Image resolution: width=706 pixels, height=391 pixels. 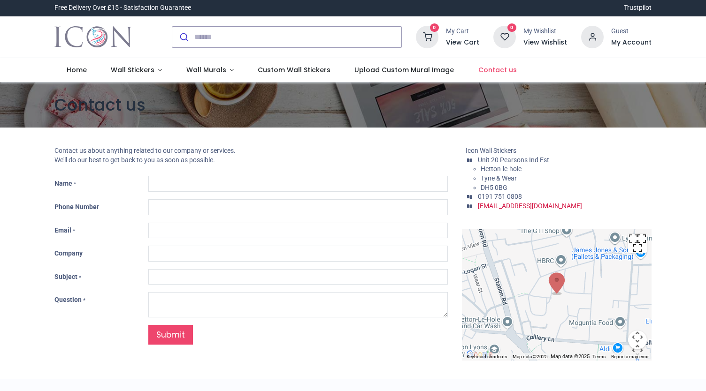 What do you see at coordinates (599, 357) in the screenshot?
I see `a: Terms` at bounding box center [599, 357].